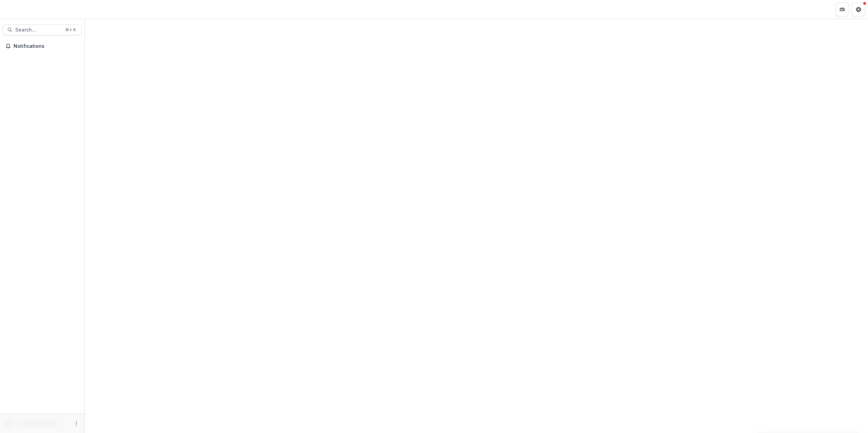 This screenshot has height=433, width=868. I want to click on button: Get Help, so click(858, 9).